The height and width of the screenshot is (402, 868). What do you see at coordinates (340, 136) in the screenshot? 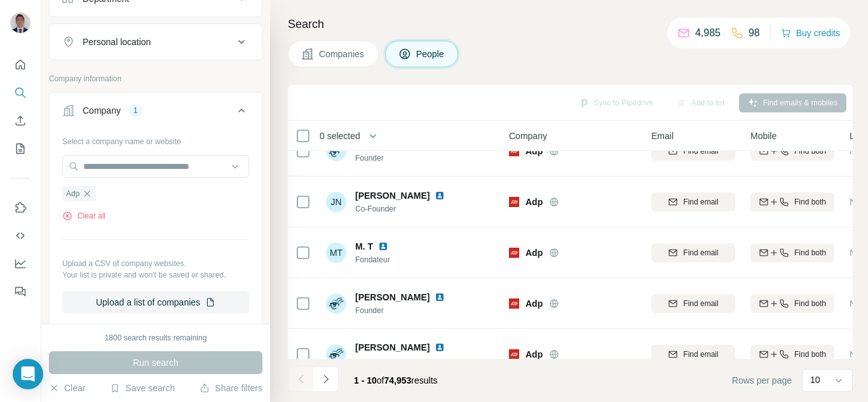
I see `span: 0 selected` at bounding box center [340, 136].